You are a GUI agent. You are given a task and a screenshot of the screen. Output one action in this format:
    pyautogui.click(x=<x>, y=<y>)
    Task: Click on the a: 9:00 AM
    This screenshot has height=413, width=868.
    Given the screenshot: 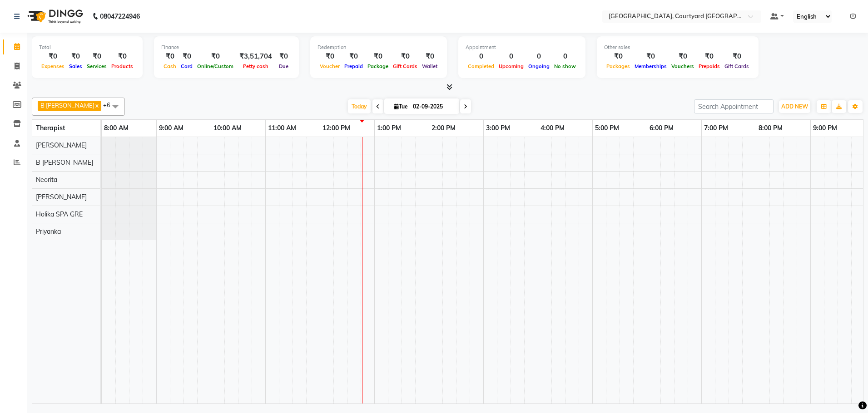 What is the action you would take?
    pyautogui.click(x=172, y=128)
    